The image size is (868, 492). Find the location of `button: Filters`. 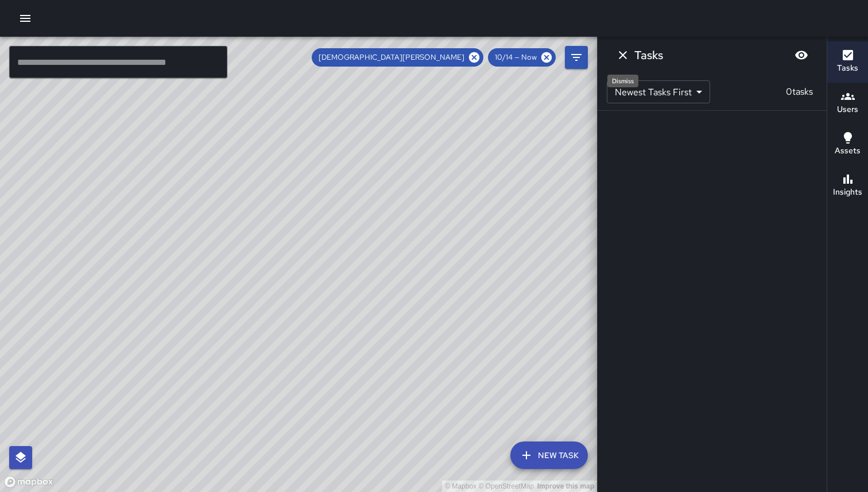

button: Filters is located at coordinates (577, 58).